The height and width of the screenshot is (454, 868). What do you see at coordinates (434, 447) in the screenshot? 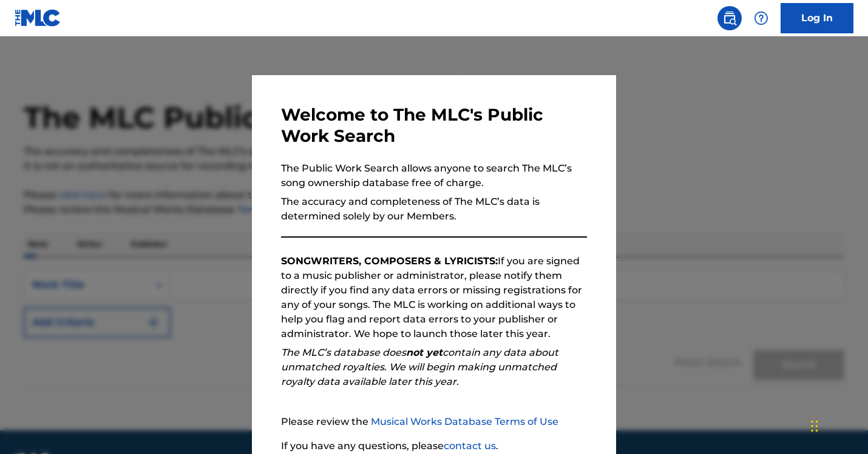
I see `p: If you have any questions, please .` at bounding box center [434, 447].